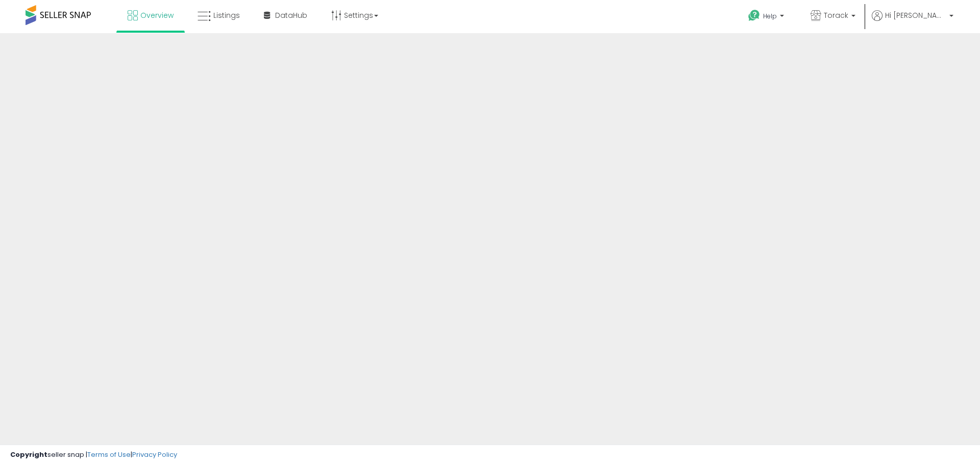  What do you see at coordinates (157, 15) in the screenshot?
I see `span: Overview` at bounding box center [157, 15].